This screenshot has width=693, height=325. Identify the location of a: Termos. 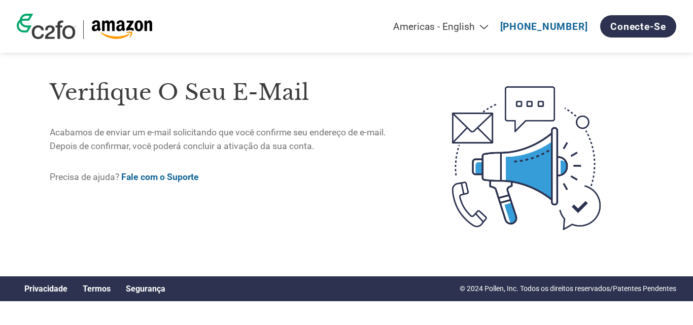
(96, 289).